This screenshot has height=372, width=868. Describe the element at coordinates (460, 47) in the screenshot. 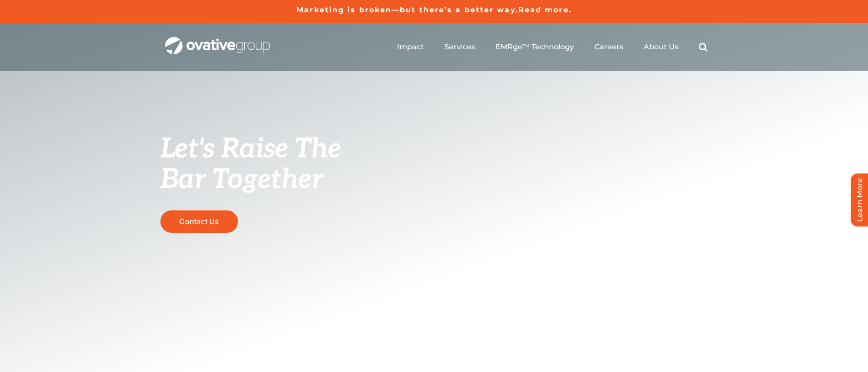

I see `a: Services` at that location.